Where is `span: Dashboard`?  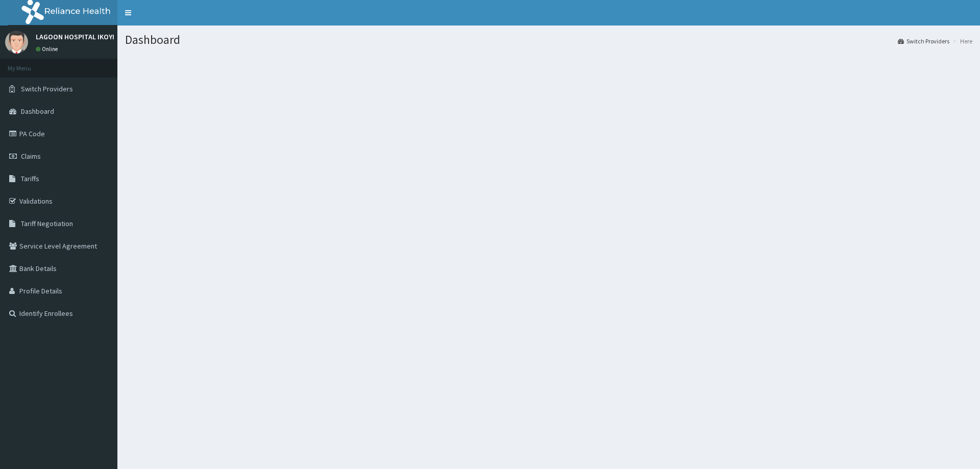 span: Dashboard is located at coordinates (38, 111).